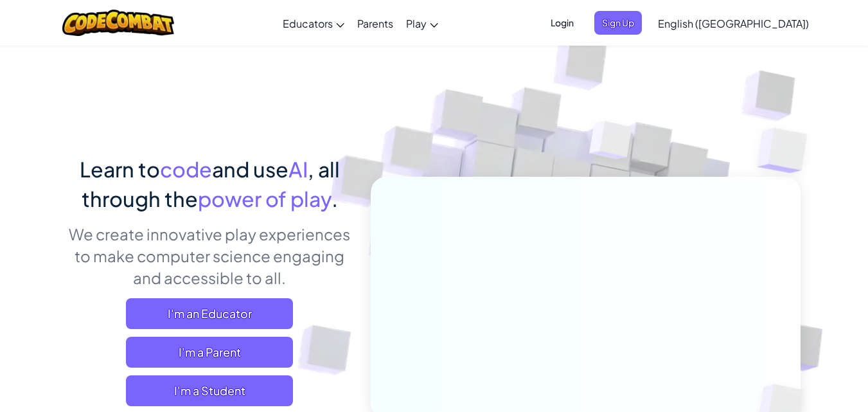  I want to click on a: Play, so click(422, 23).